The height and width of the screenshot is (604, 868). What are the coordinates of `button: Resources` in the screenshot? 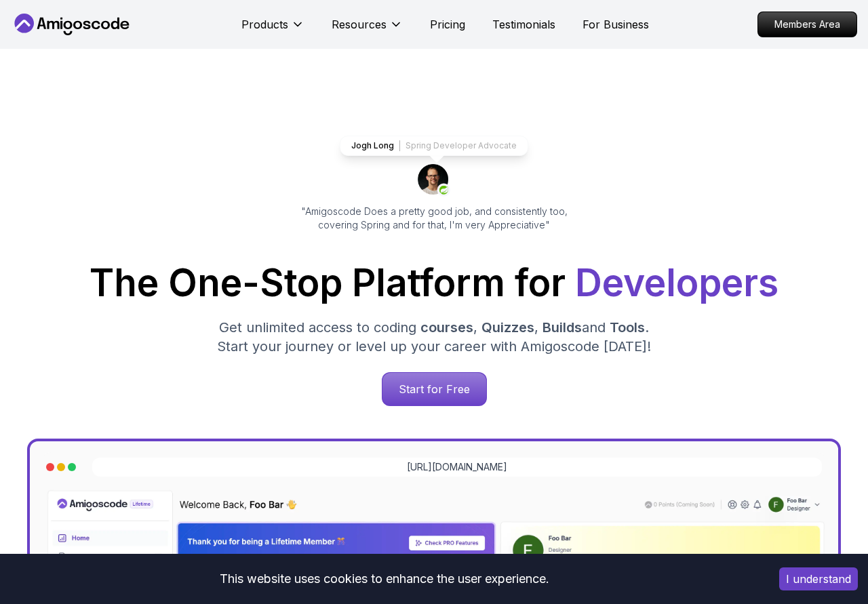 It's located at (367, 30).